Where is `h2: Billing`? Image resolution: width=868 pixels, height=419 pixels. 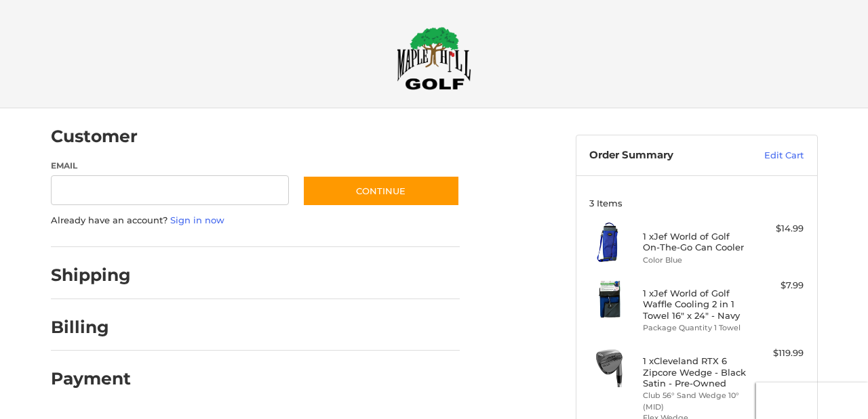 h2: Billing is located at coordinates (90, 327).